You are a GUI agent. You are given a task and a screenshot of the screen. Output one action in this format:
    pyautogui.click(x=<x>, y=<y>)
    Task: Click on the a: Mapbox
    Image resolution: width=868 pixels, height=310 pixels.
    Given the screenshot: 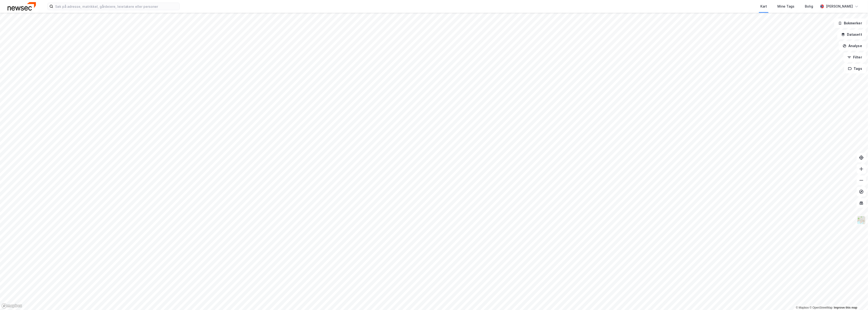 What is the action you would take?
    pyautogui.click(x=802, y=308)
    